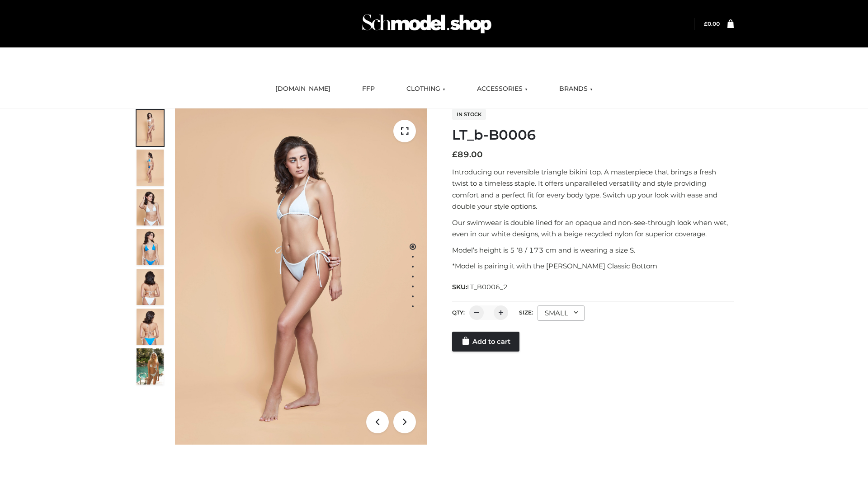 The height and width of the screenshot is (488, 868). What do you see at coordinates (150, 287) in the screenshot?
I see `img: ArielClassicBikiniTop_CloudNine_AzureSky_OW114ECO_7-scaled.jpg` at bounding box center [150, 287].